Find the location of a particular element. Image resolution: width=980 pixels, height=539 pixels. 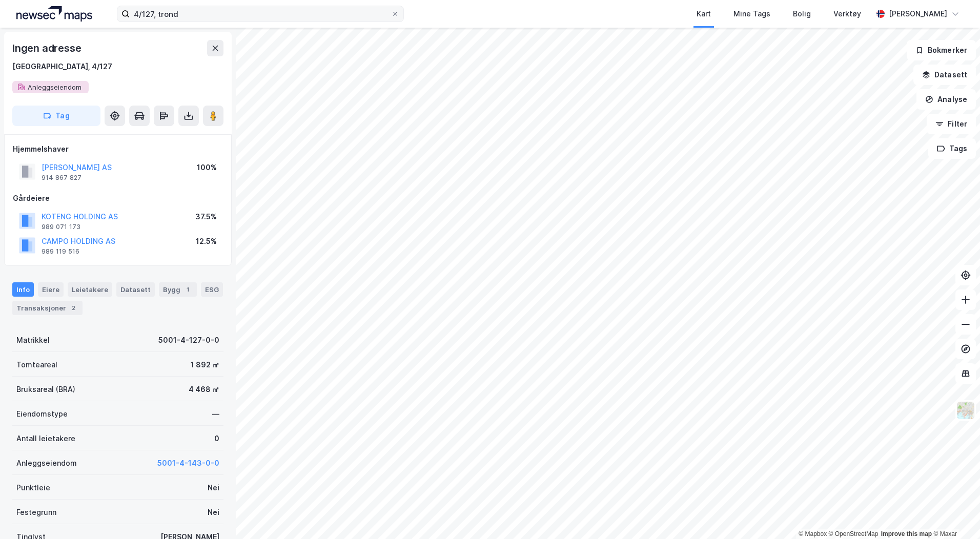

div: Eiere is located at coordinates (51, 289).